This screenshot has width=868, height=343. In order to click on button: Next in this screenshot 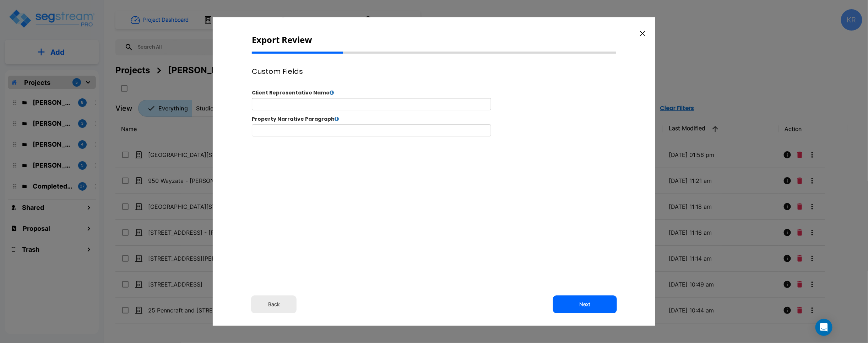, I will do `click(585, 304)`.